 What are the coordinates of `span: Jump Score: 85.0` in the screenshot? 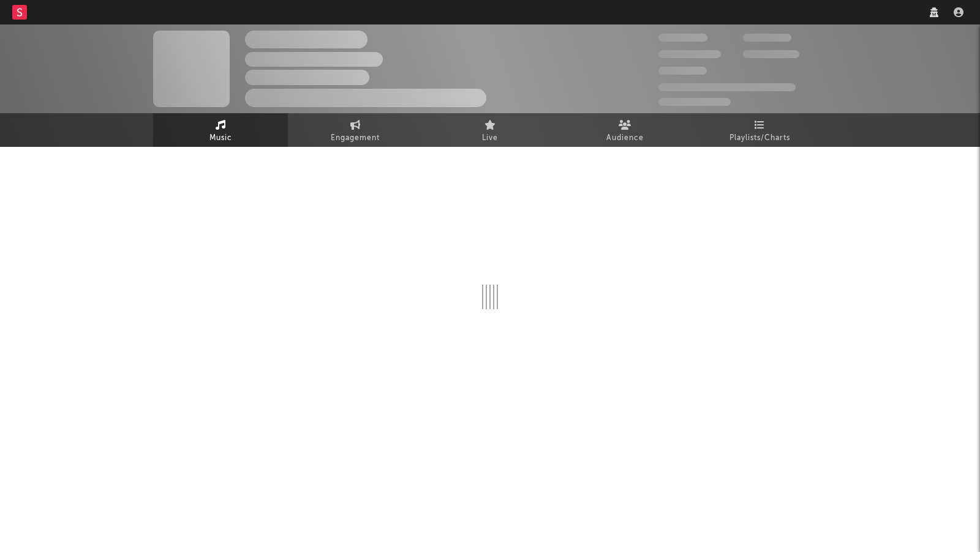 It's located at (694, 102).